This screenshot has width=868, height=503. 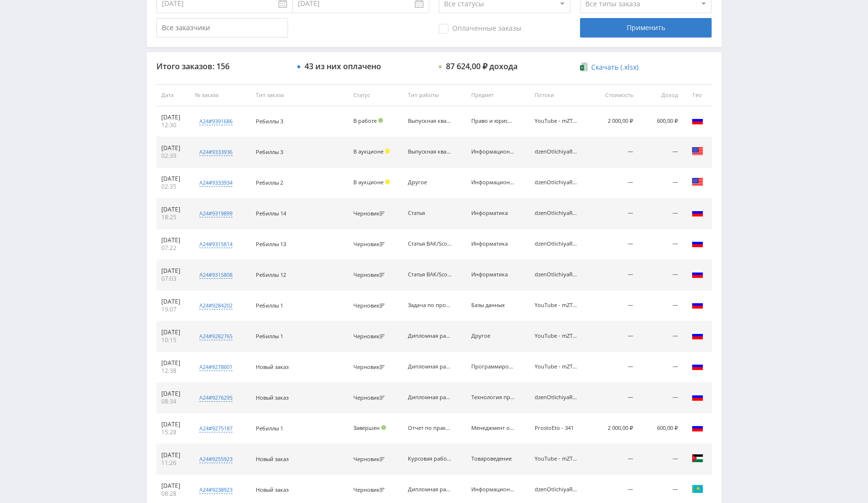 I want to click on span: Ребиллы 14, so click(x=271, y=213).